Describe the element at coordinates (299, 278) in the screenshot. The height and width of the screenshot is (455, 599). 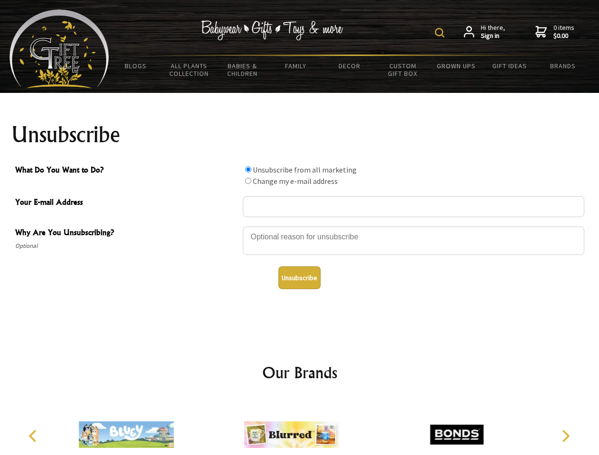
I see `button: Unsubscribe` at that location.